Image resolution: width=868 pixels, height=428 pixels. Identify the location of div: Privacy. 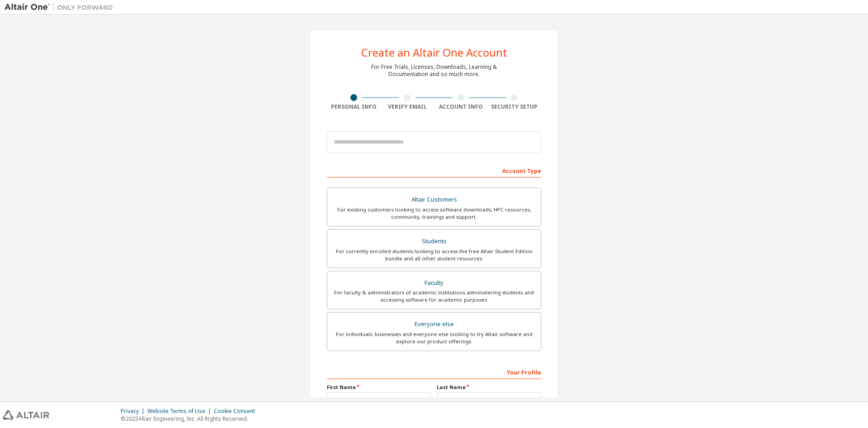
(134, 411).